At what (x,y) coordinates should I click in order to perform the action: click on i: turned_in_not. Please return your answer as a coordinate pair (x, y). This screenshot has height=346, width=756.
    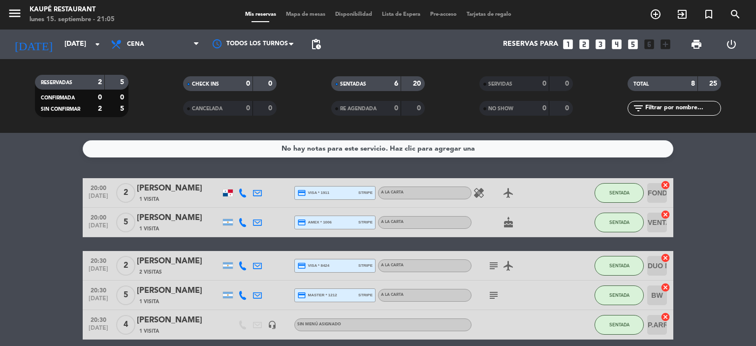
    Looking at the image, I should click on (709, 14).